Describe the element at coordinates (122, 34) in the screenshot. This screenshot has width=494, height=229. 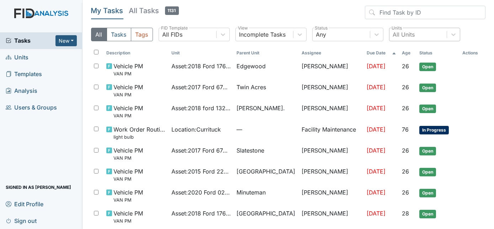
I see `div: Type filter` at that location.